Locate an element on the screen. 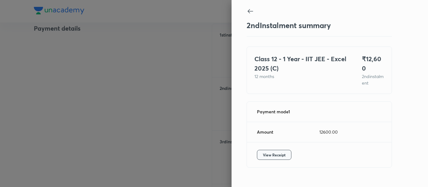  div: 12600.00 is located at coordinates (350, 132).